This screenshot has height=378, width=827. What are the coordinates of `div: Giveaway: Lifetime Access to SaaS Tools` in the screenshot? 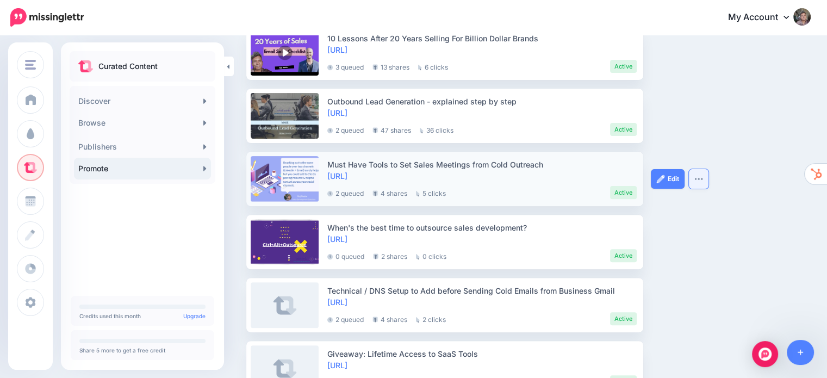 It's located at (482, 353).